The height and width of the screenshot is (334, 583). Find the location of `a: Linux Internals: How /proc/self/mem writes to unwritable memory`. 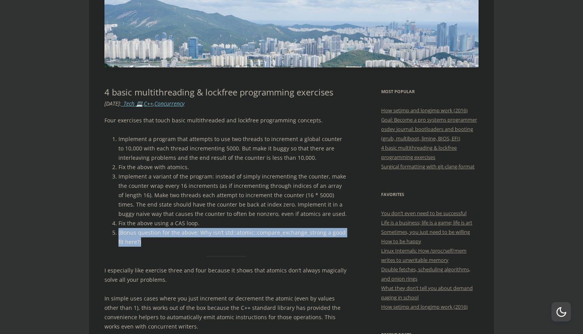

a: Linux Internals: How /proc/self/mem writes to unwritable memory is located at coordinates (423, 255).